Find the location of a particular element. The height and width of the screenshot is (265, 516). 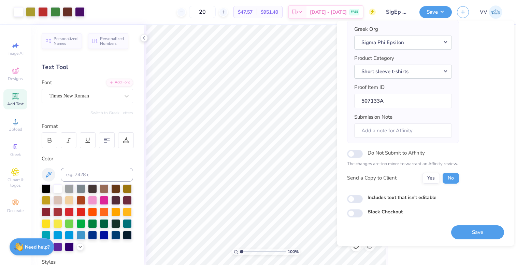

label: Includes text that isn't editable is located at coordinates (402, 197).